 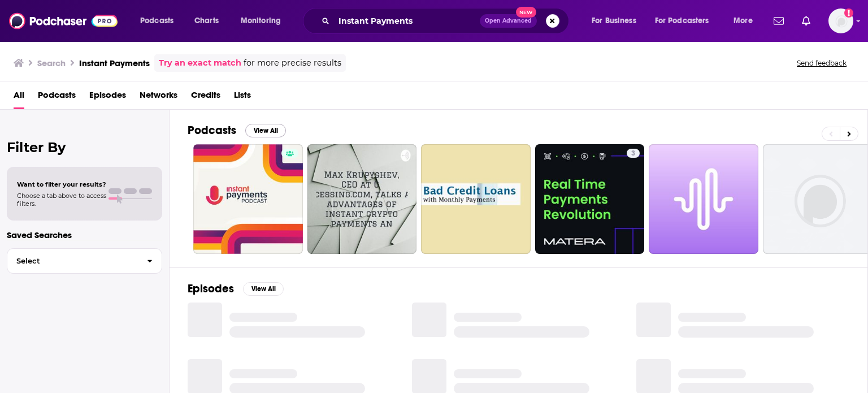 I want to click on a: Lists, so click(x=243, y=97).